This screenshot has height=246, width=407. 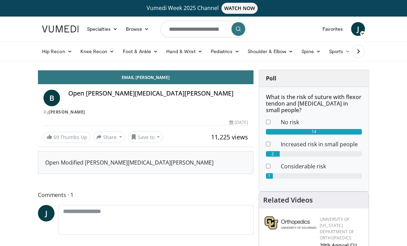 What do you see at coordinates (271, 51) in the screenshot?
I see `a: Shoulder & Elbow` at bounding box center [271, 51].